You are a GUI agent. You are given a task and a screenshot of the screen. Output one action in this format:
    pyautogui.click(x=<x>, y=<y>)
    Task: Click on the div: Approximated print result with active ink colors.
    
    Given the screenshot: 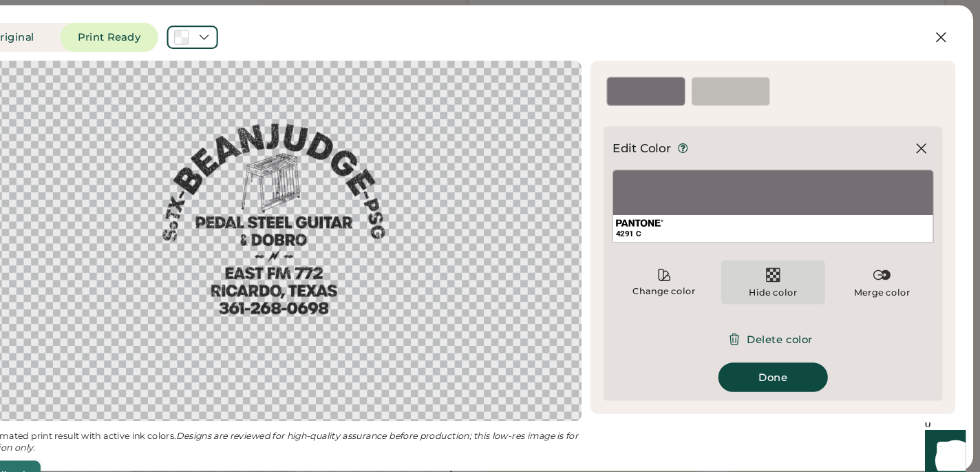 What is the action you would take?
    pyautogui.click(x=314, y=428)
    